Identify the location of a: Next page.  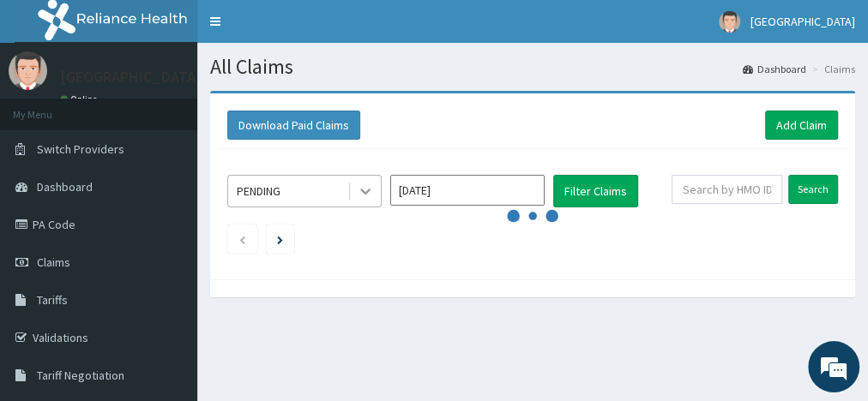
(280, 239).